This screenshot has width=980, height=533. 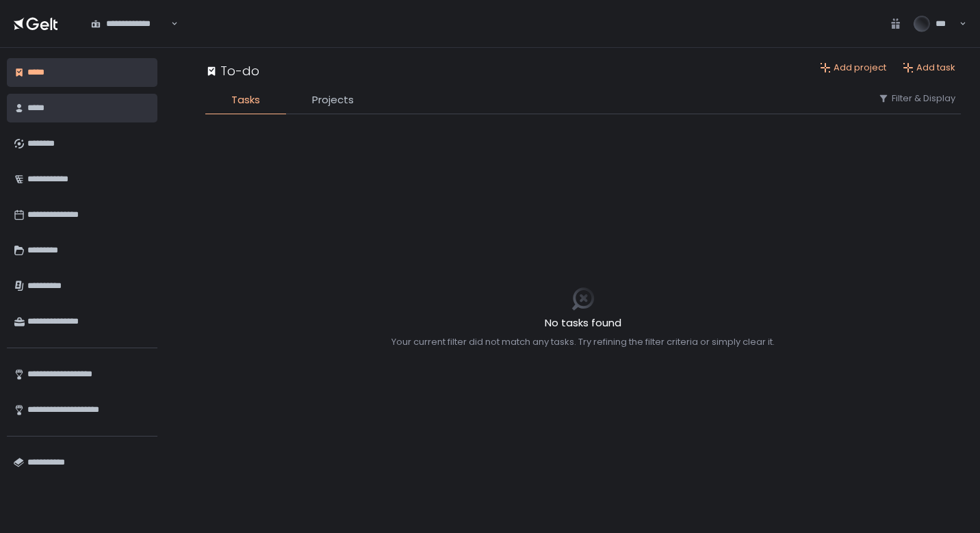 I want to click on div: Add task, so click(x=928, y=68).